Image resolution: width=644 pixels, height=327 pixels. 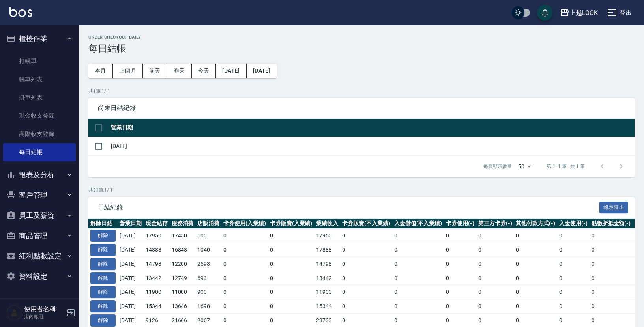 I want to click on td: 12200, so click(x=182, y=264).